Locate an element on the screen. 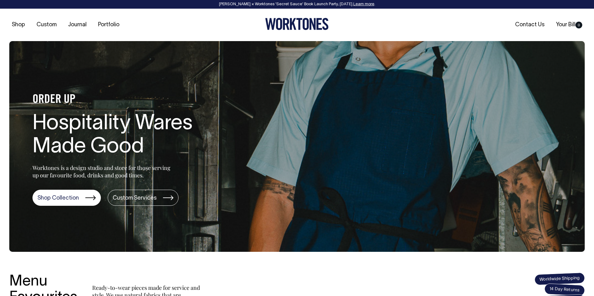 This screenshot has width=594, height=296. a: Contact Us is located at coordinates (529, 25).